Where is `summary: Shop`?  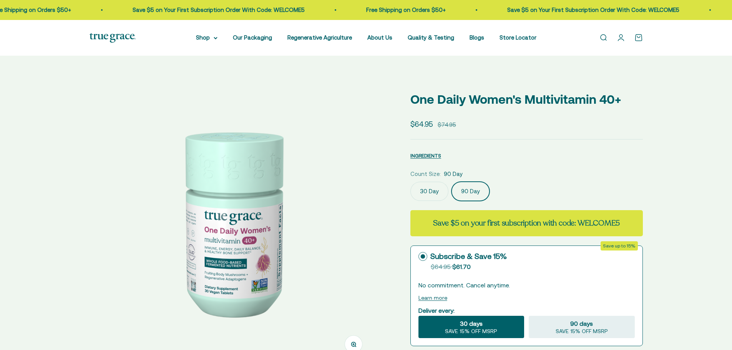 summary: Shop is located at coordinates (207, 38).